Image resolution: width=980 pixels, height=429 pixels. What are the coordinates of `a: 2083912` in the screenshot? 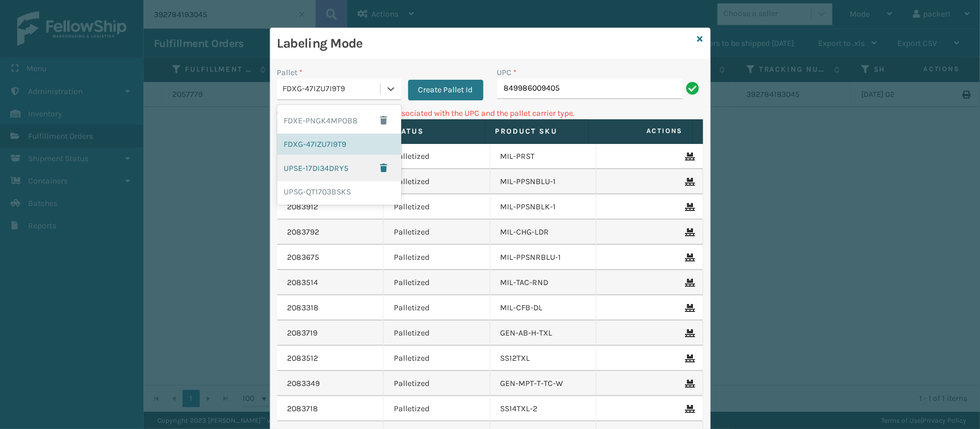 It's located at (303, 207).